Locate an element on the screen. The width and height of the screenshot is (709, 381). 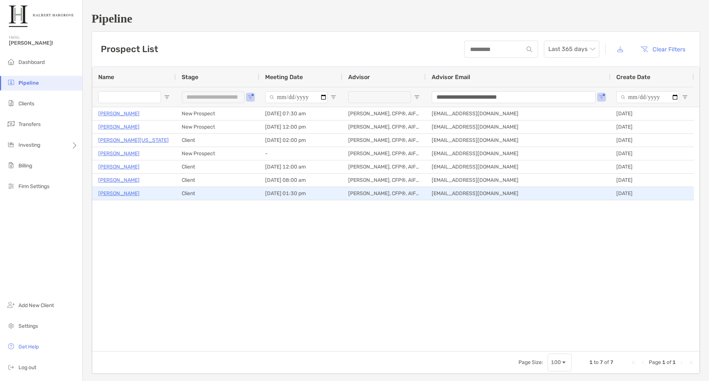
span: Firm Settings is located at coordinates (34, 186).